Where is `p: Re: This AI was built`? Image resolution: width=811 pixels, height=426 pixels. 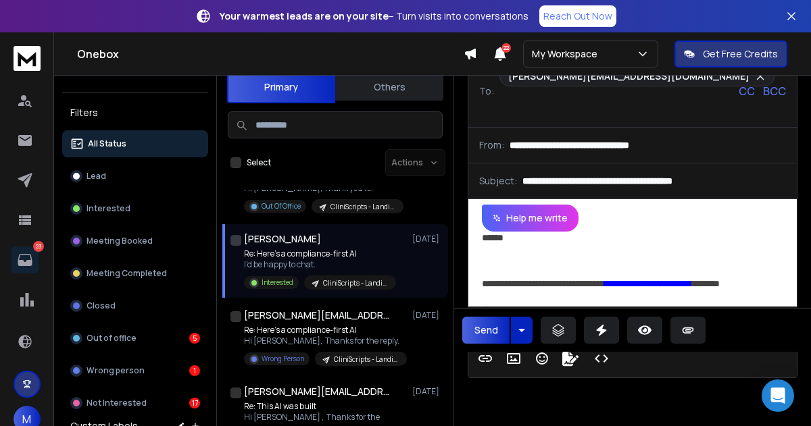 p: Re: This AI was built is located at coordinates (320, 407).